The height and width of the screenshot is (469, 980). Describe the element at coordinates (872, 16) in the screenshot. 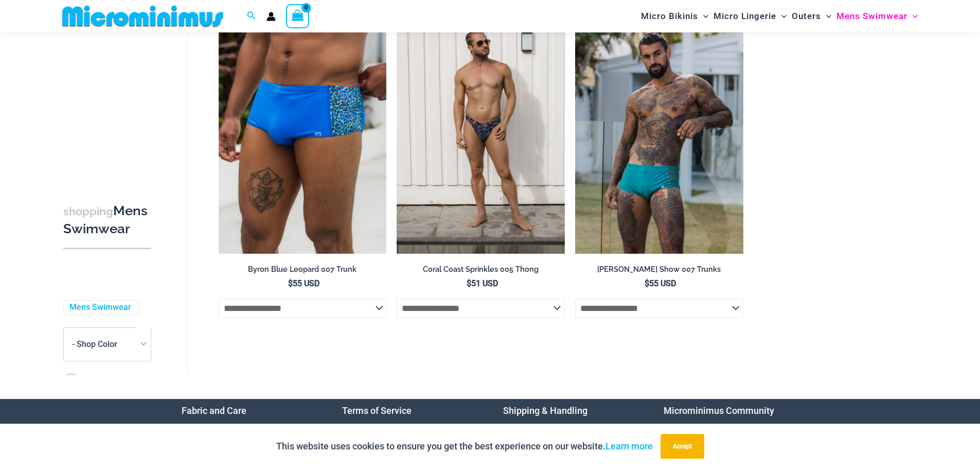

I see `span: Mens Swimwear` at that location.